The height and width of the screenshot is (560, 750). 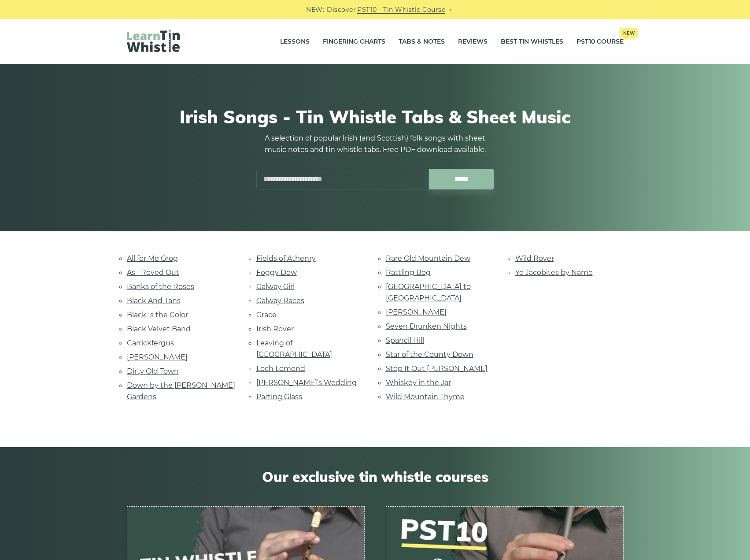 What do you see at coordinates (375, 477) in the screenshot?
I see `span: Our exclusive tin whistle courses` at bounding box center [375, 477].